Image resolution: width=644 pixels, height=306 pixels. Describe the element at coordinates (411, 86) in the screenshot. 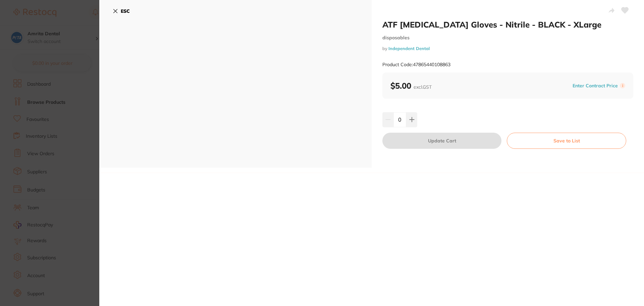

I see `b: $5.00` at that location.